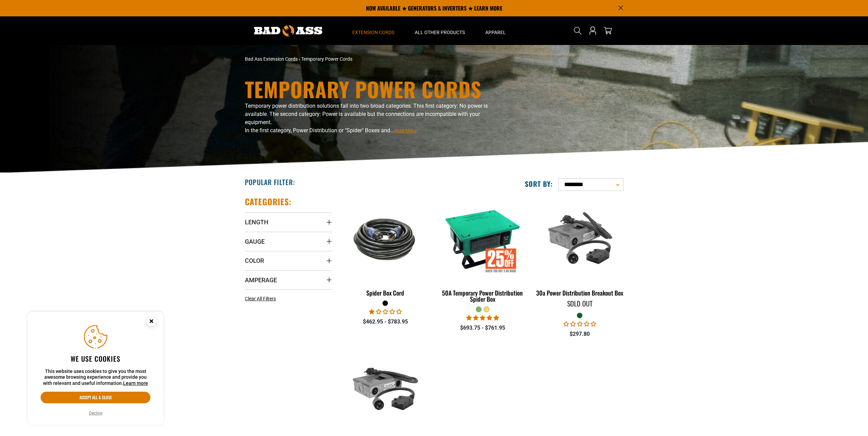 This screenshot has height=436, width=868. What do you see at coordinates (95, 358) in the screenshot?
I see `h2: We use cookies` at bounding box center [95, 358].